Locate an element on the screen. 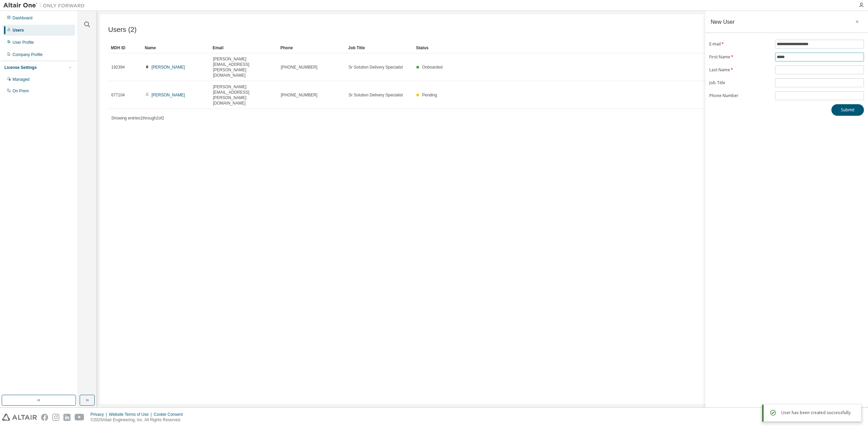 The image size is (868, 427). div: Cookie Consent is located at coordinates (170, 415).